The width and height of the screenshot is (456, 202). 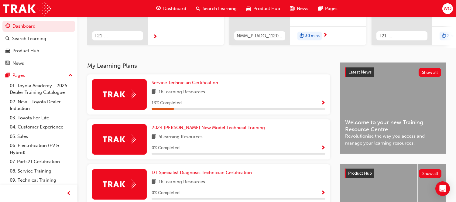 What do you see at coordinates (39, 63) in the screenshot?
I see `a: News` at bounding box center [39, 63].